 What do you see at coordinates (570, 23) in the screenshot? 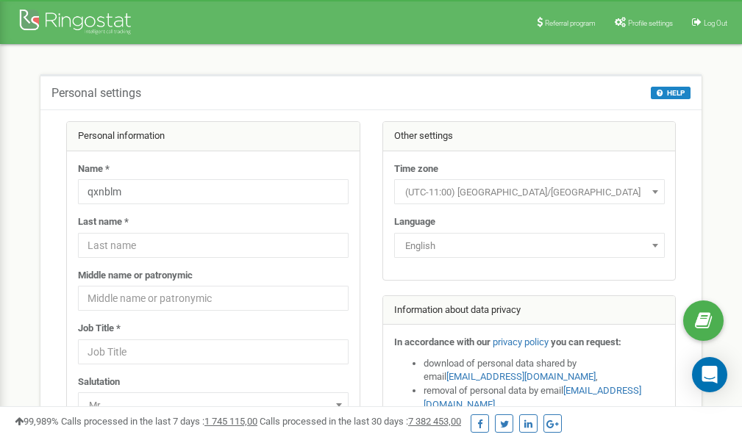
I see `span: Referral program` at bounding box center [570, 23].